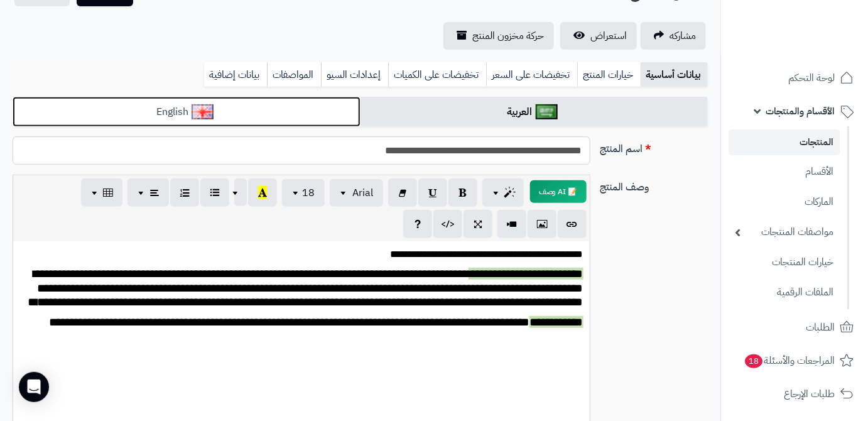 The height and width of the screenshot is (421, 868). I want to click on a: العربية, so click(535, 112).